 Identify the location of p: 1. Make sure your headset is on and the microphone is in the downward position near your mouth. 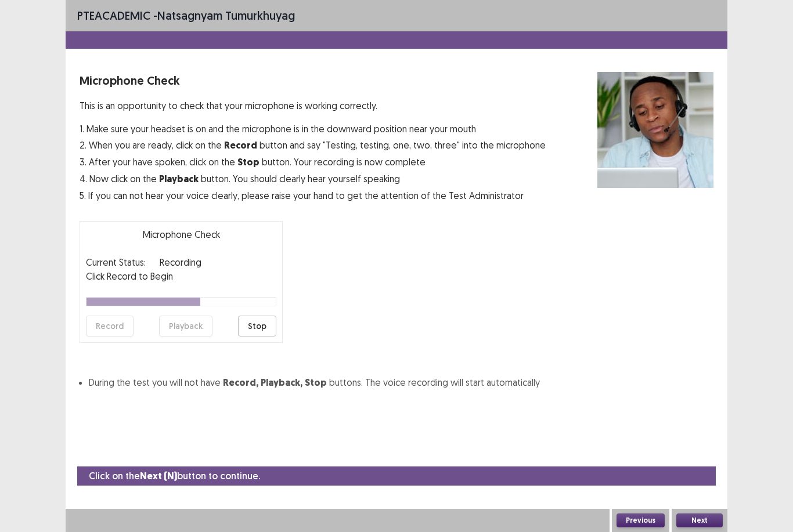
(312, 129).